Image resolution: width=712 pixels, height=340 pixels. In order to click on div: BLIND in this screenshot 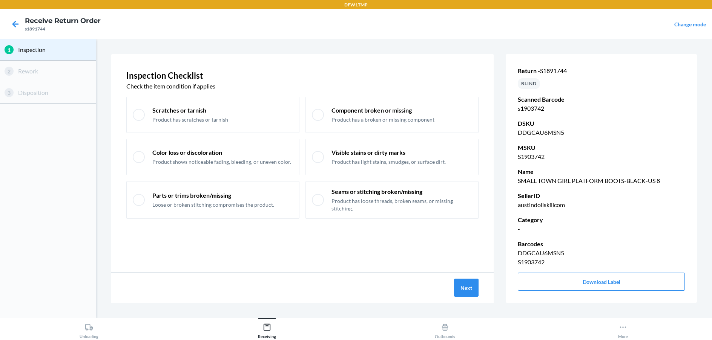, I will do `click(529, 84)`.